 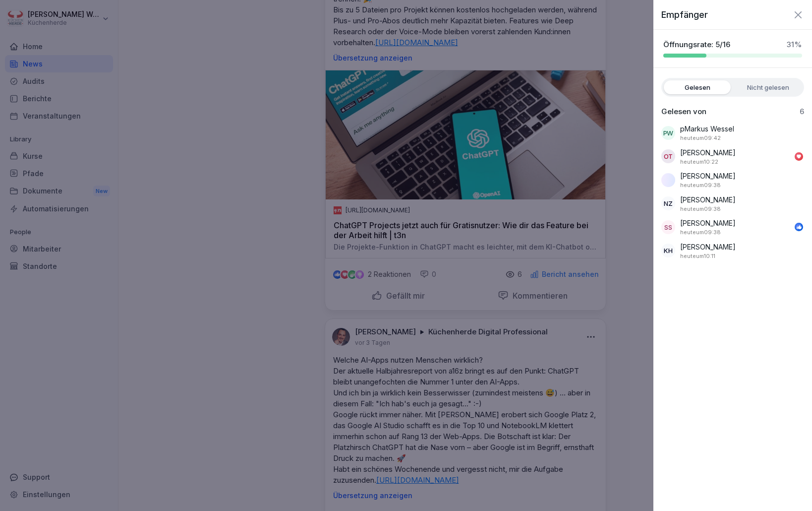 I want to click on p: 9. September 2025 um 09:42, so click(x=701, y=138).